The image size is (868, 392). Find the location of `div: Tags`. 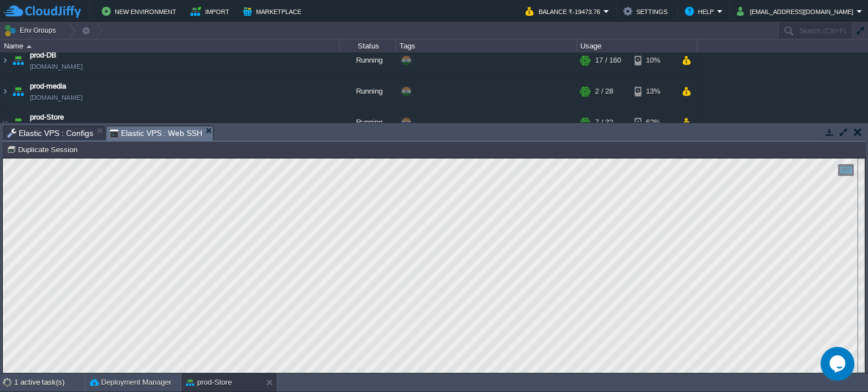

div: Tags is located at coordinates (486, 46).